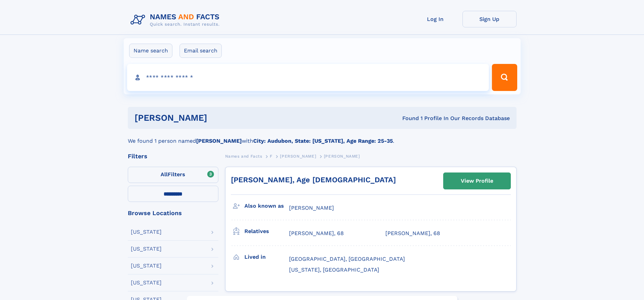  Describe the element at coordinates (177, 20) in the screenshot. I see `img: Logo Names and Facts` at that location.